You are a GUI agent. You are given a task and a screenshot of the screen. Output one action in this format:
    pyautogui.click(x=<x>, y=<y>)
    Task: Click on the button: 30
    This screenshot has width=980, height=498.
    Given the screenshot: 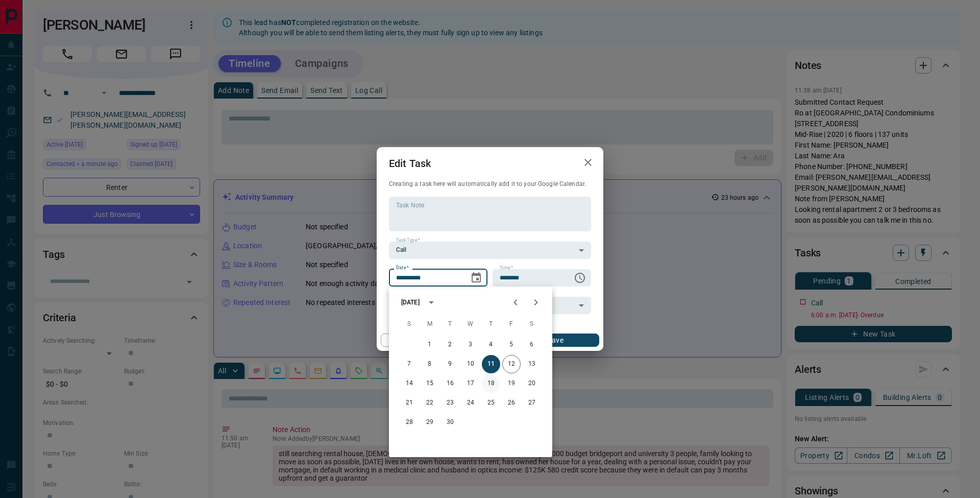 What is the action you would take?
    pyautogui.click(x=450, y=422)
    